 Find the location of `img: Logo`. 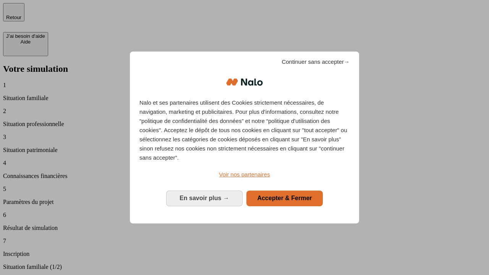

img: Logo is located at coordinates (245, 82).